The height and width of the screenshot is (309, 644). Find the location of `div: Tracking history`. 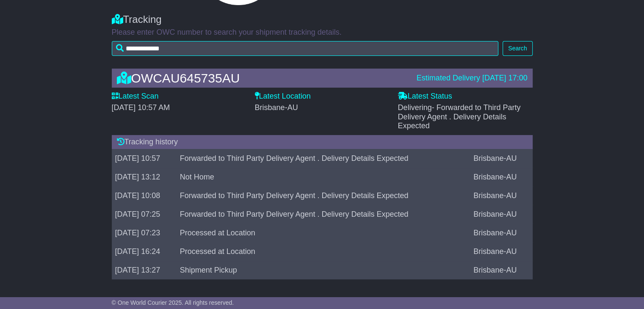

div: Tracking history is located at coordinates (322, 142).